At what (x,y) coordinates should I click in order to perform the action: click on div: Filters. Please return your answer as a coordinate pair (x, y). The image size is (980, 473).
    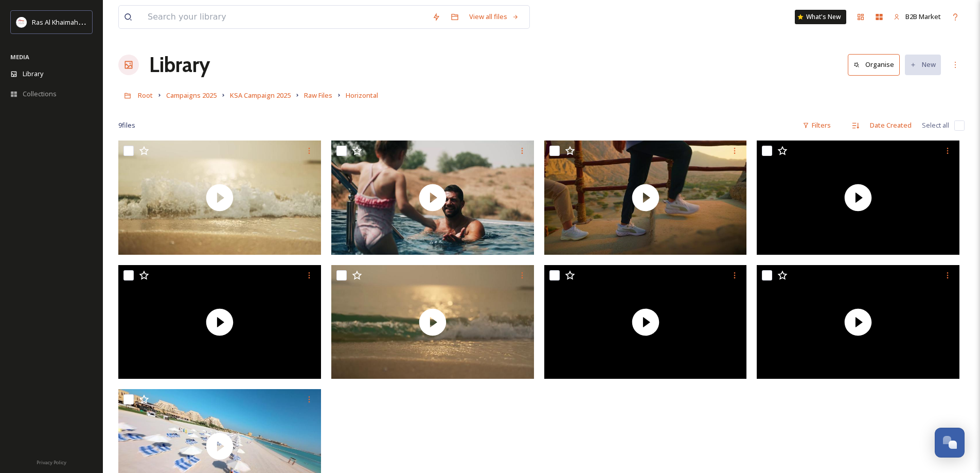
    Looking at the image, I should click on (817, 125).